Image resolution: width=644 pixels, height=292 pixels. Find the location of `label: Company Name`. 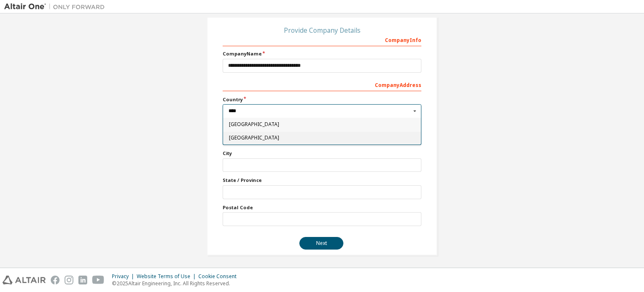

label: Company Name is located at coordinates (322, 54).